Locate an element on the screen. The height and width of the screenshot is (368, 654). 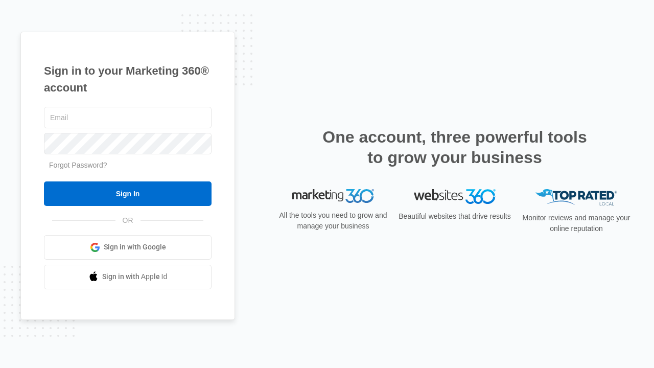
a: Sign in with Apple Id is located at coordinates (128, 277).